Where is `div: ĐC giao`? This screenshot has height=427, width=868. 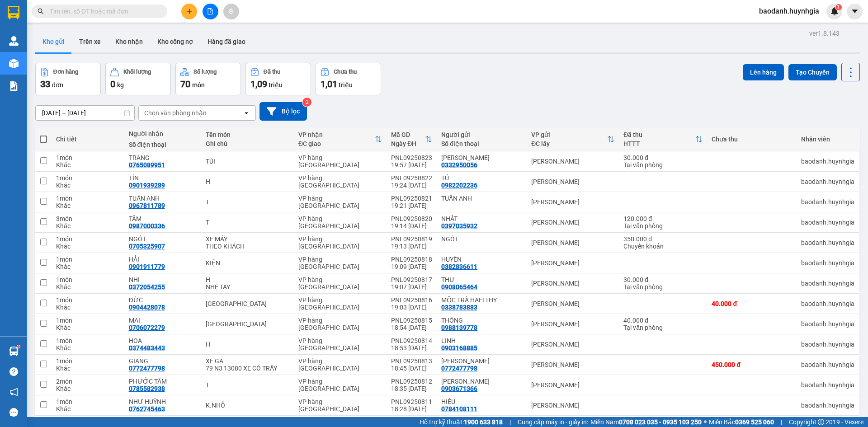 div: ĐC giao is located at coordinates (336, 144).